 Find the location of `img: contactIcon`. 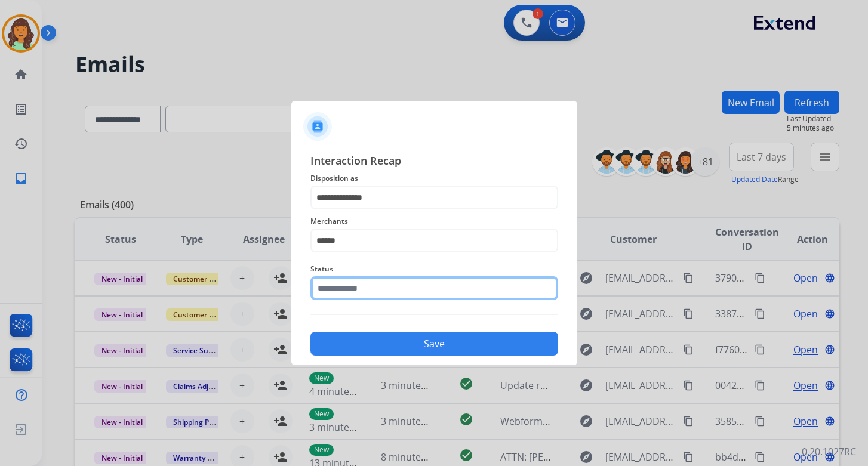

img: contactIcon is located at coordinates (317, 126).